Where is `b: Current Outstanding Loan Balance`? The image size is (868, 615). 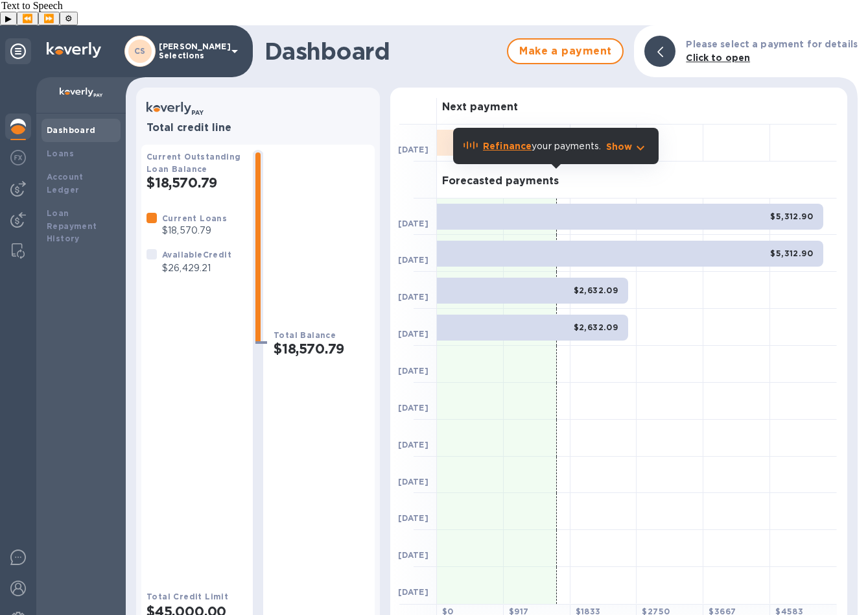 b: Current Outstanding Loan Balance is located at coordinates (194, 162).